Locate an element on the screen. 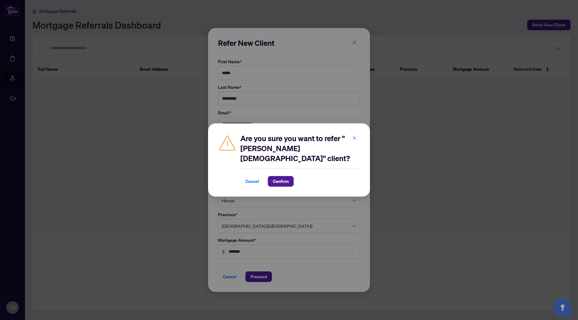  button: Open asap is located at coordinates (562, 307).